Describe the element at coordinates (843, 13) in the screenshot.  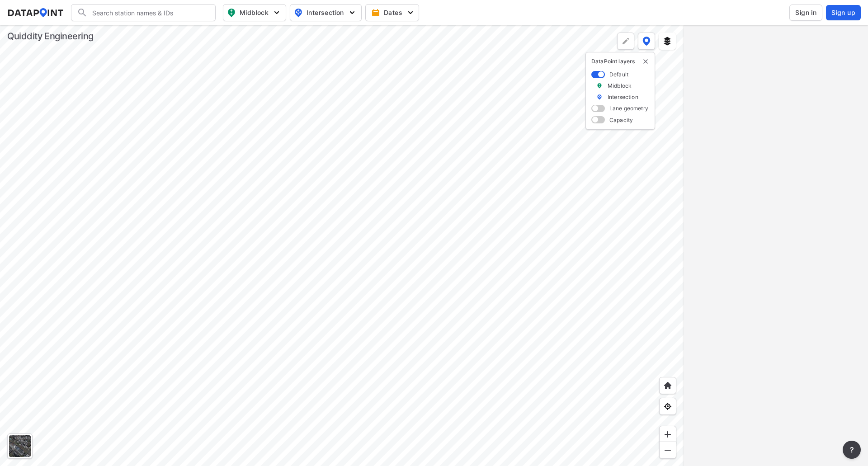
I see `button: Sign up` at that location.